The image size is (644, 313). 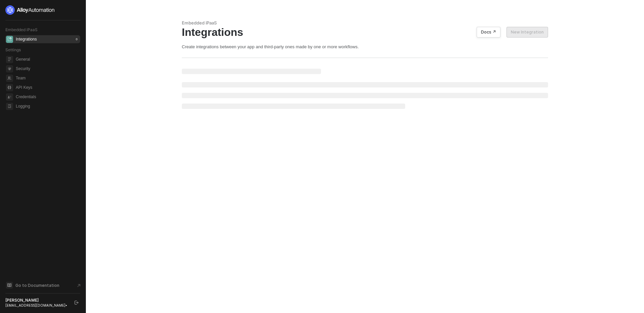 What do you see at coordinates (9, 78) in the screenshot?
I see `span: team` at bounding box center [9, 78].